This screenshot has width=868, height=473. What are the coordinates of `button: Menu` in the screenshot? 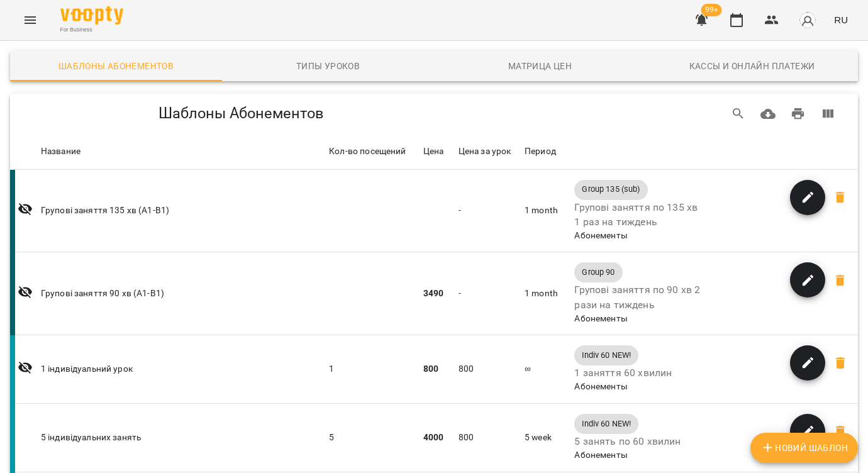 It's located at (30, 20).